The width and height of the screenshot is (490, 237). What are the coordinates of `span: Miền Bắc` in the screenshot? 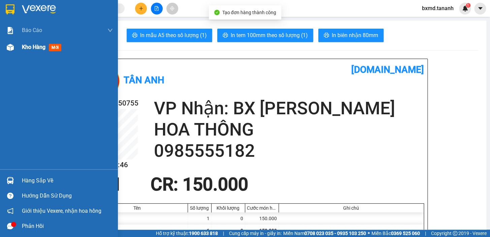 It's located at (396, 233).